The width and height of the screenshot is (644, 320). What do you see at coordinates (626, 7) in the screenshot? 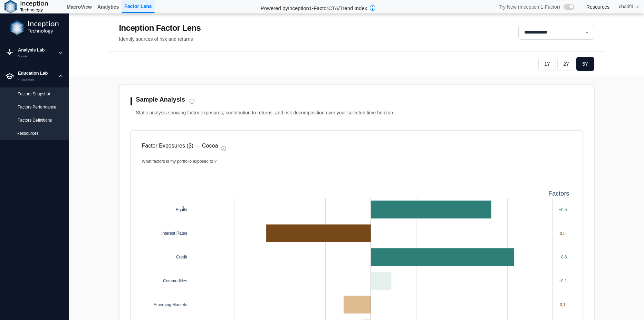
I see `span: charifd` at bounding box center [626, 7].